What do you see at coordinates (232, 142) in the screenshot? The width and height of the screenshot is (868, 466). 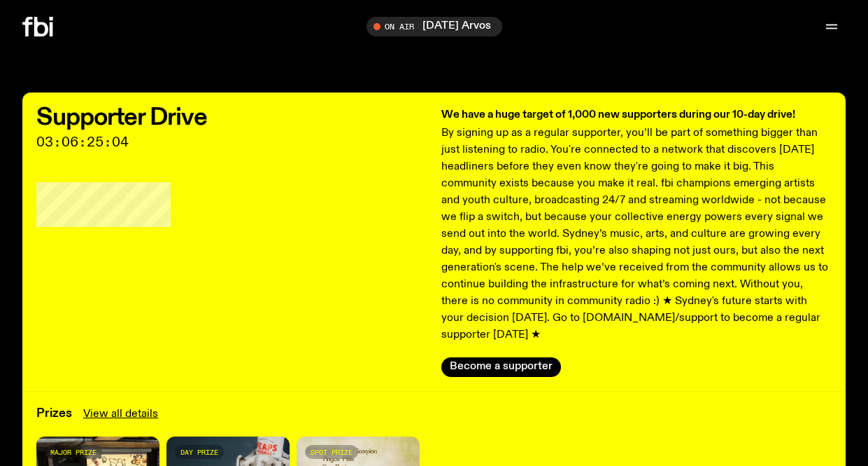 I see `span: 03:06:25:04` at bounding box center [232, 142].